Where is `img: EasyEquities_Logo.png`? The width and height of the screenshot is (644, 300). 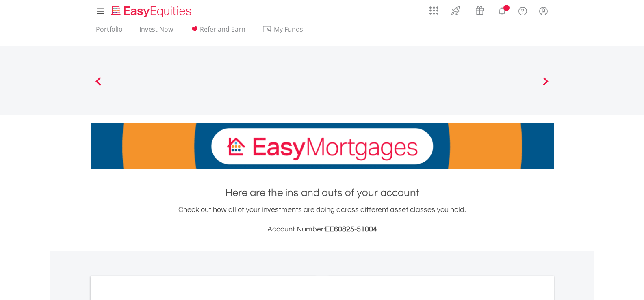 img: EasyEquities_Logo.png is located at coordinates (152, 11).